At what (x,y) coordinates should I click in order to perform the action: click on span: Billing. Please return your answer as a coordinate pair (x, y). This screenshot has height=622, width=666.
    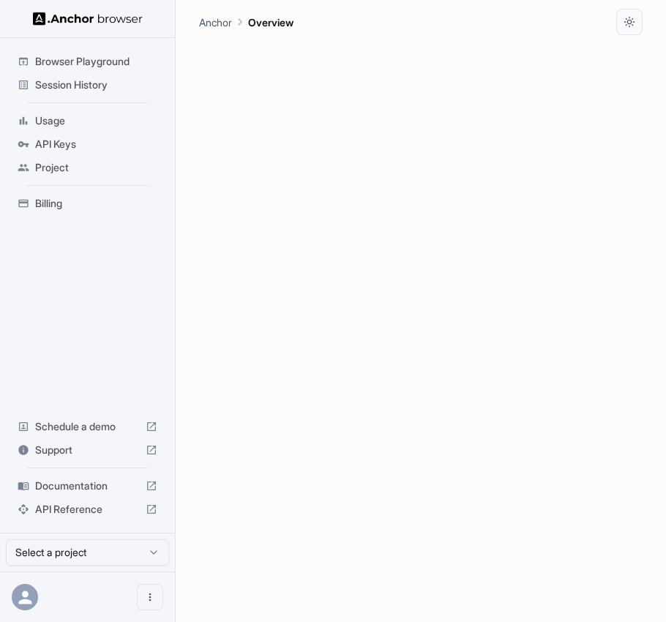
    Looking at the image, I should click on (96, 203).